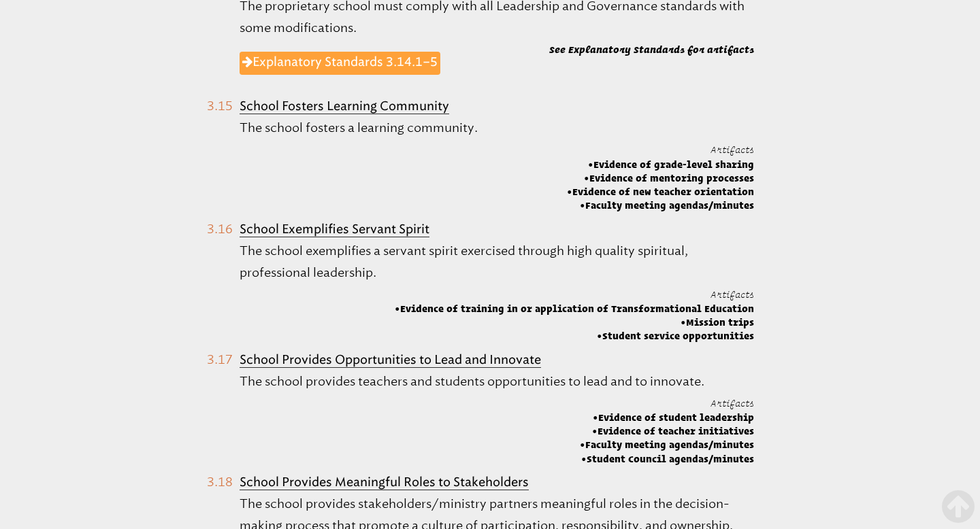  Describe the element at coordinates (666, 459) in the screenshot. I see `span: Student Council agendas/minutes` at that location.